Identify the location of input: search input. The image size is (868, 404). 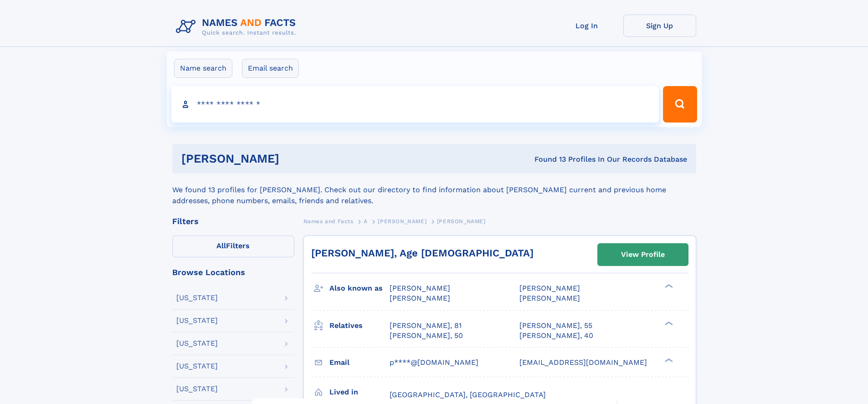
(415, 104).